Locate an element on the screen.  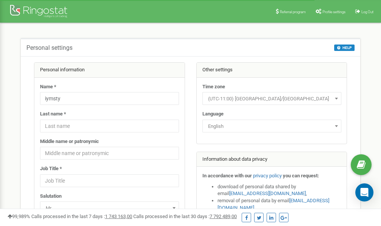
label: Middle name or patronymic is located at coordinates (70, 142).